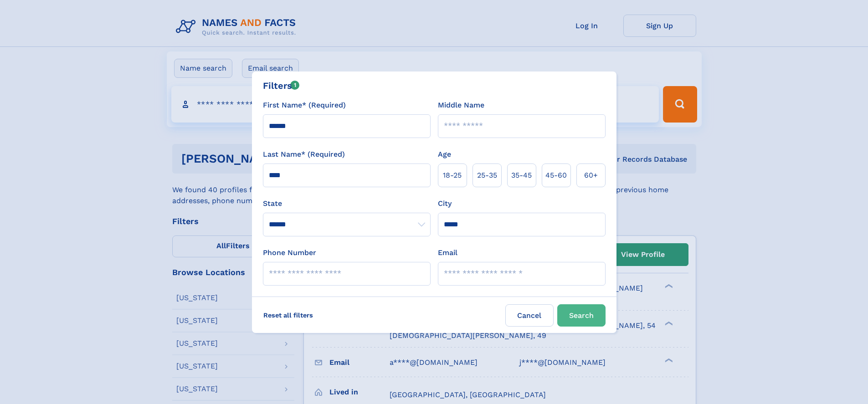 The width and height of the screenshot is (868, 404). Describe the element at coordinates (288, 315) in the screenshot. I see `label: Reset all filters` at that location.